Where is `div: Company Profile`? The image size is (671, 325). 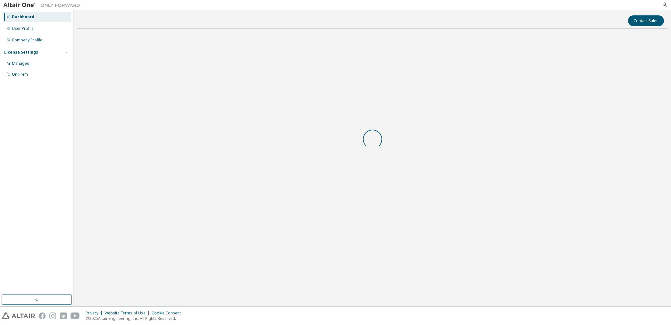 div: Company Profile is located at coordinates (27, 40).